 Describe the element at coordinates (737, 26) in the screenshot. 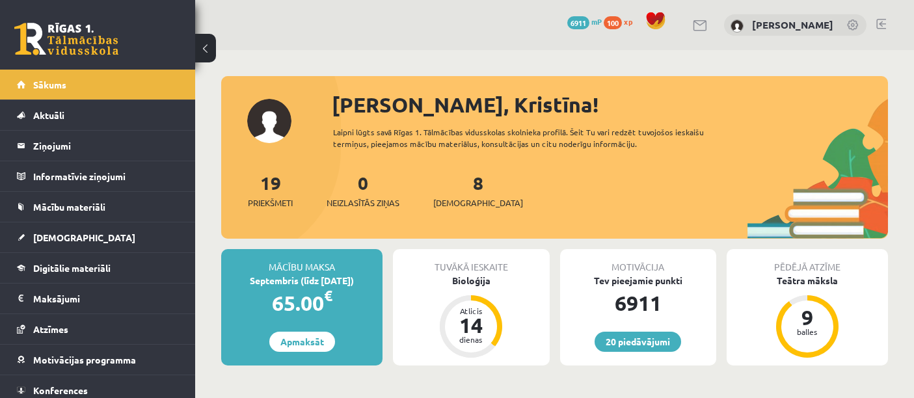

I see `img: Kristīna Vološina` at that location.